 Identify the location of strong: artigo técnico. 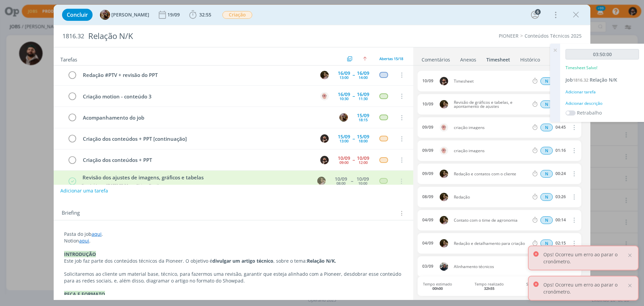
(258, 261).